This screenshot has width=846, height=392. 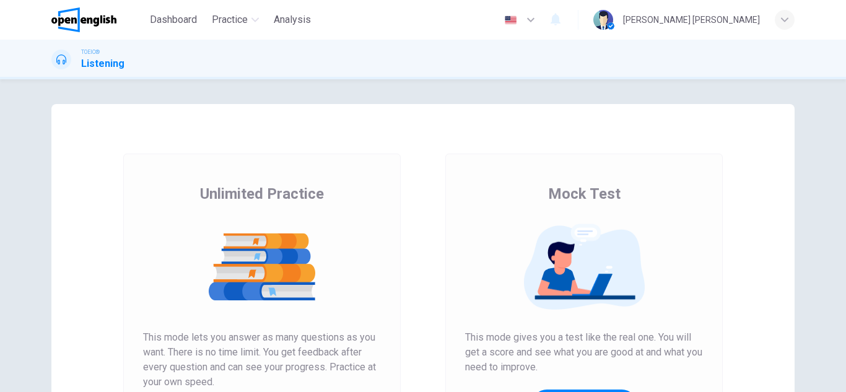 What do you see at coordinates (584, 352) in the screenshot?
I see `span: This mode gives you a test like the real one. You will get a score and see what you are good at a...` at bounding box center [584, 352].